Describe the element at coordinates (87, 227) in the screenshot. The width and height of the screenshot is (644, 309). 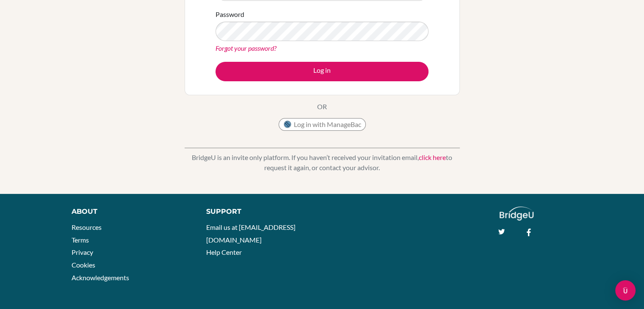
I see `a: Resources` at that location.